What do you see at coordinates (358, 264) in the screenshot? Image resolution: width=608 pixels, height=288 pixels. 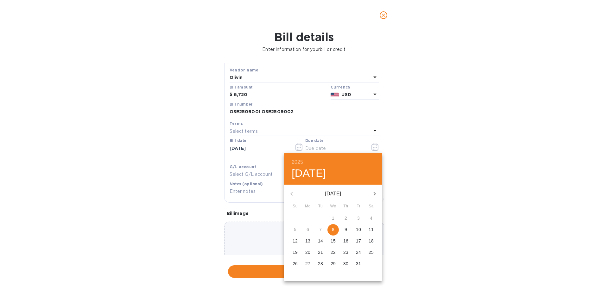 I see `p: 31` at bounding box center [358, 264].